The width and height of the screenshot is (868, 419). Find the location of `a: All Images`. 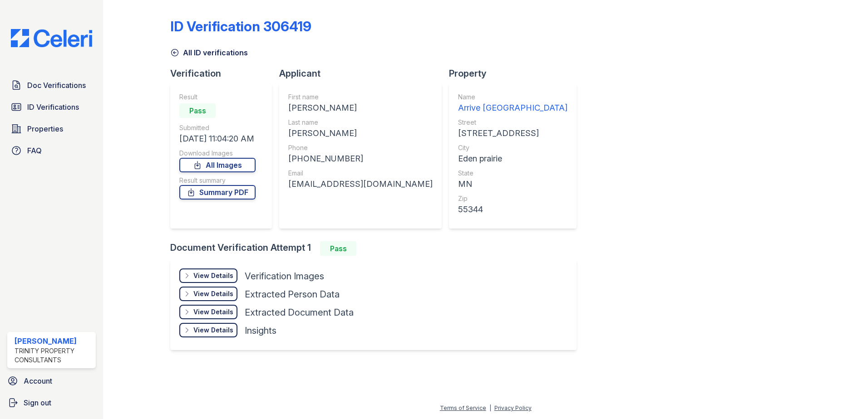

a: All Images is located at coordinates (217, 165).